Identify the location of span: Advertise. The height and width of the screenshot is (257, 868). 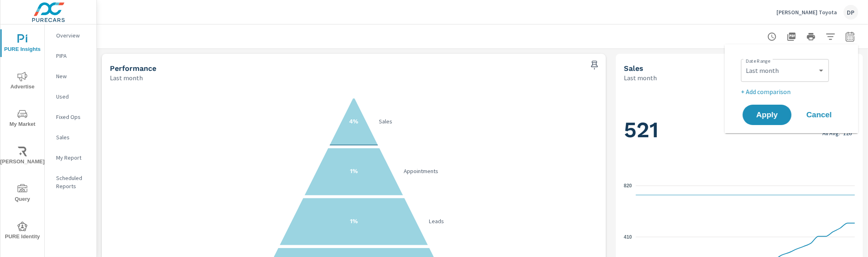
(23, 82).